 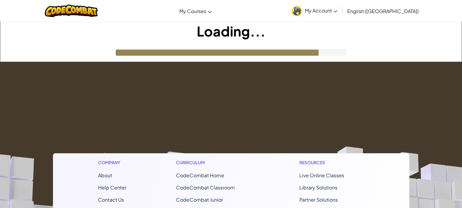 I want to click on h1: Loading..., so click(x=231, y=31).